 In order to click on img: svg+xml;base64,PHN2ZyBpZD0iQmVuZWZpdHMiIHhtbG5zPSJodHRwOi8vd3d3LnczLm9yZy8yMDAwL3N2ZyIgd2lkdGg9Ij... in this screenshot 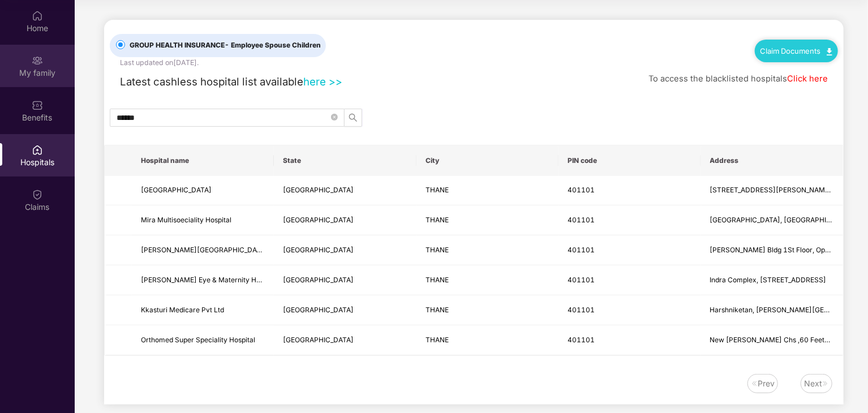, I will do `click(37, 105)`.